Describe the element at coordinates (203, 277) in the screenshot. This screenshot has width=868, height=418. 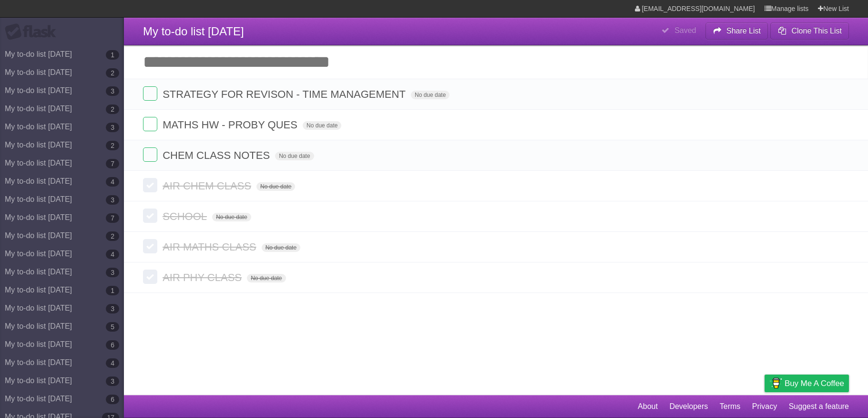
I see `span: AIR PHY CLASS` at that location.